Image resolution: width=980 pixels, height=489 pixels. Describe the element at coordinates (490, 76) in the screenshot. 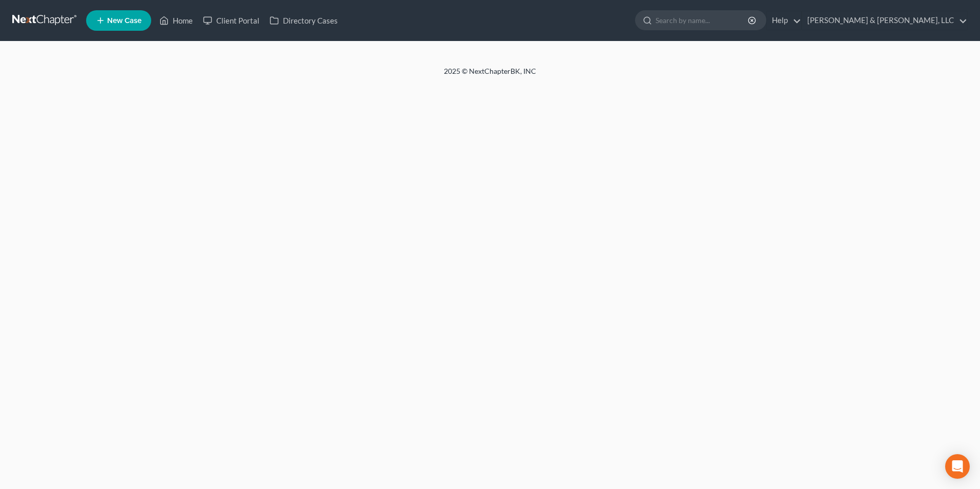

I see `div: 2025 © NextChapterBK, INC` at that location.